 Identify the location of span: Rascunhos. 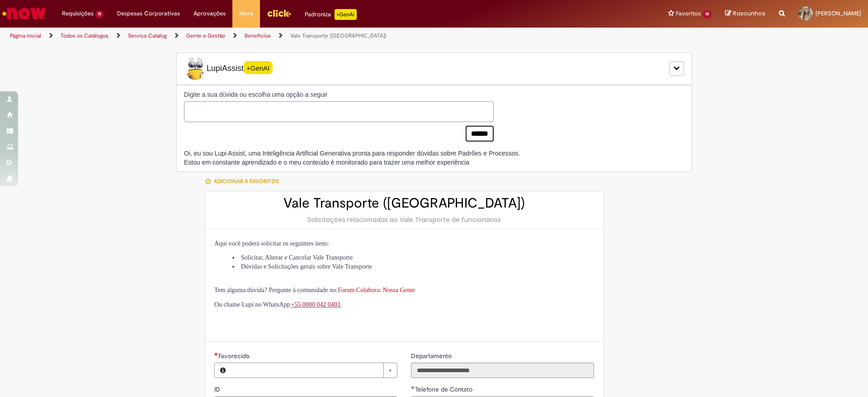
(750, 13).